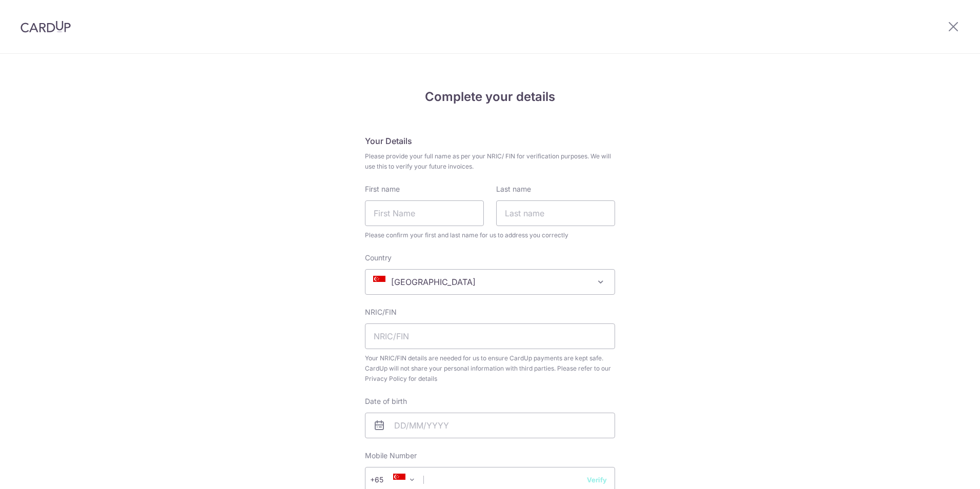 This screenshot has width=980, height=489. I want to click on input: DD/MM/YYYY, so click(490, 425).